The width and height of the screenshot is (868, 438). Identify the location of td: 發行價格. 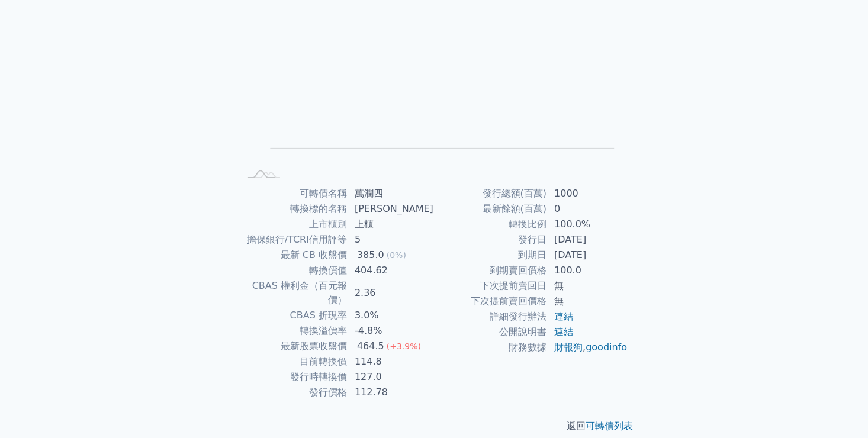
(294, 392).